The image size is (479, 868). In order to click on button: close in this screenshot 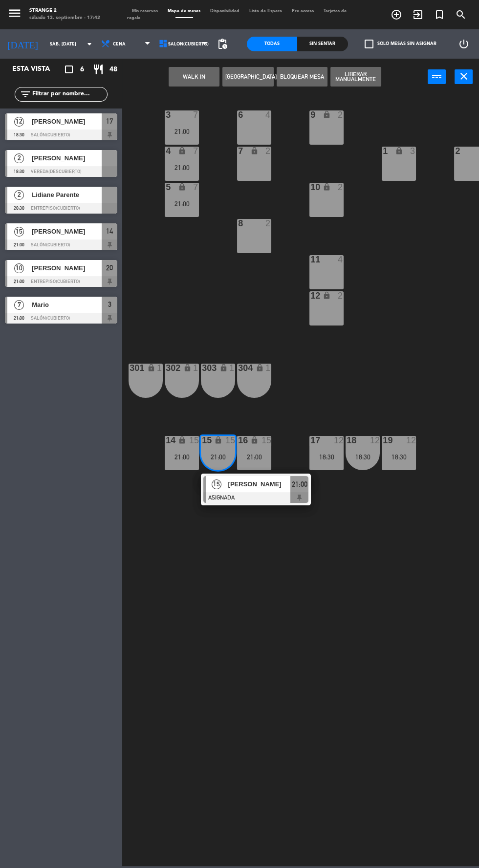, I will do `click(463, 77)`.